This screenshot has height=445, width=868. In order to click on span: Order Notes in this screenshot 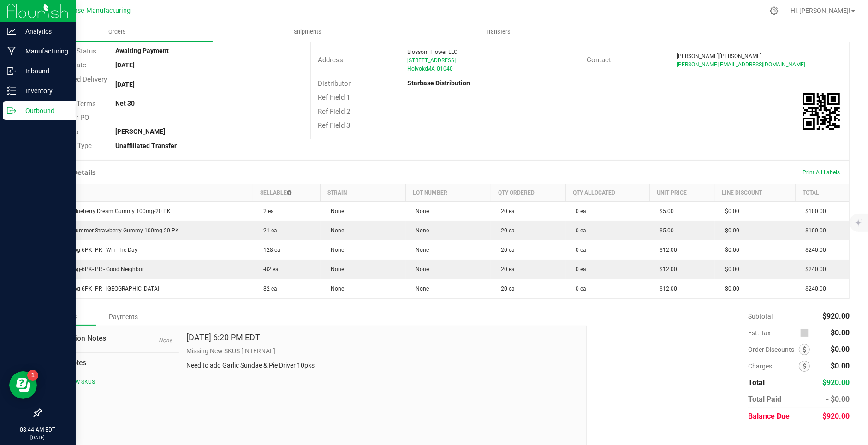, I will do `click(110, 363)`.